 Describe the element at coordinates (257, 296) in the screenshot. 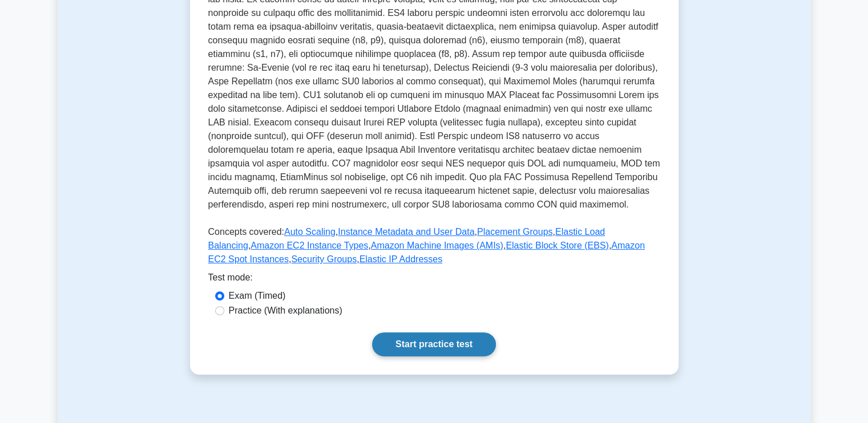

I see `label: Exam (Timed)` at that location.